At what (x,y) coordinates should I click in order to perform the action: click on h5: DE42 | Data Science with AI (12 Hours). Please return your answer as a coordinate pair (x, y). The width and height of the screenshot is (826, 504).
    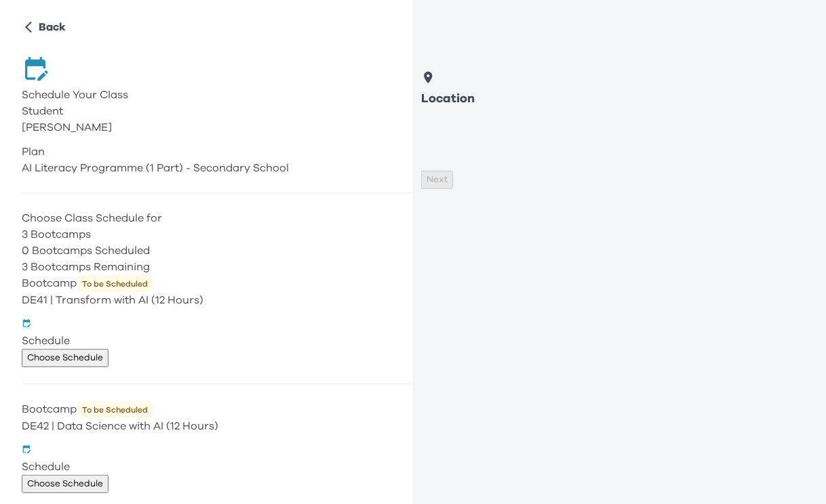
    Looking at the image, I should click on (217, 426).